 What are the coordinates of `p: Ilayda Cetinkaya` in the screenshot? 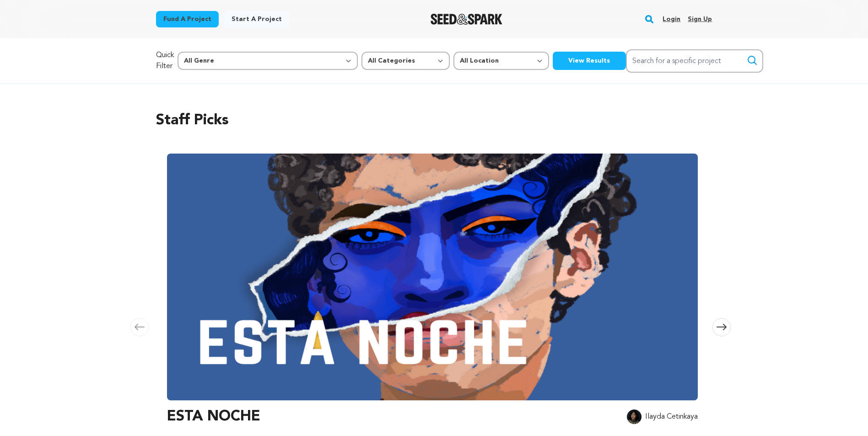 It's located at (671, 417).